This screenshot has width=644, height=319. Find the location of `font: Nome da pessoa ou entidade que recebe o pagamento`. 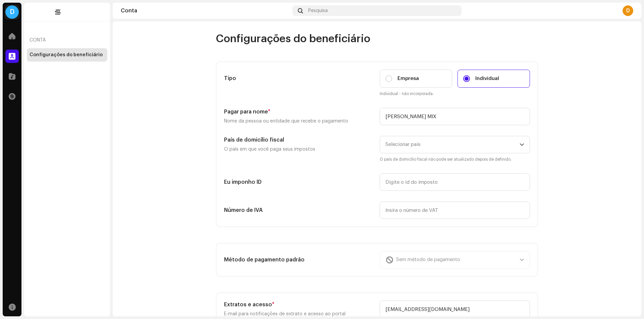

font: Nome da pessoa ou entidade que recebe o pagamento is located at coordinates (287, 122).